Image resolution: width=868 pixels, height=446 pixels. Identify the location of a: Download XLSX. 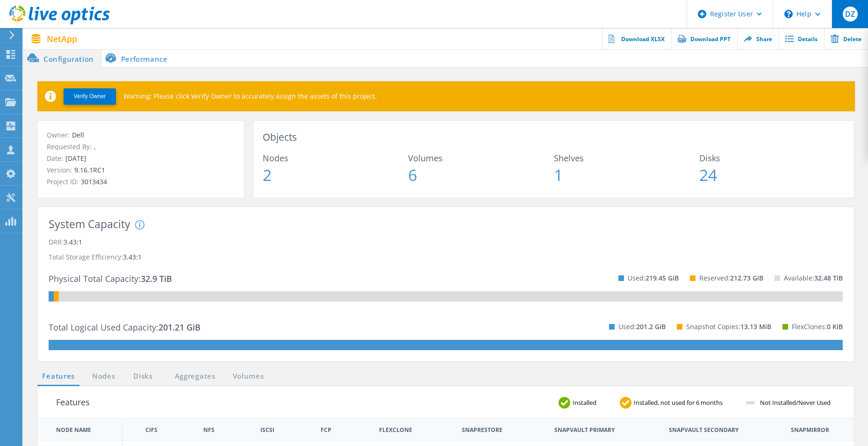
(637, 39).